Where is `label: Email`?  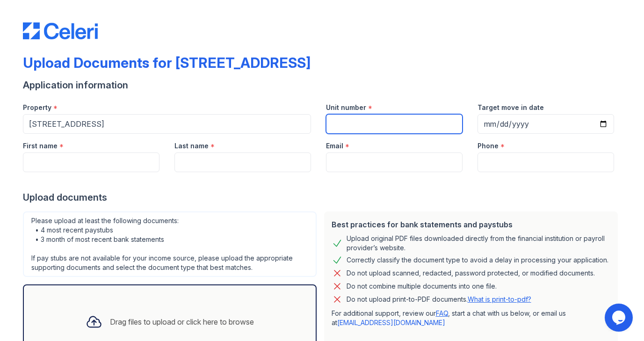
label: Email is located at coordinates (334, 146).